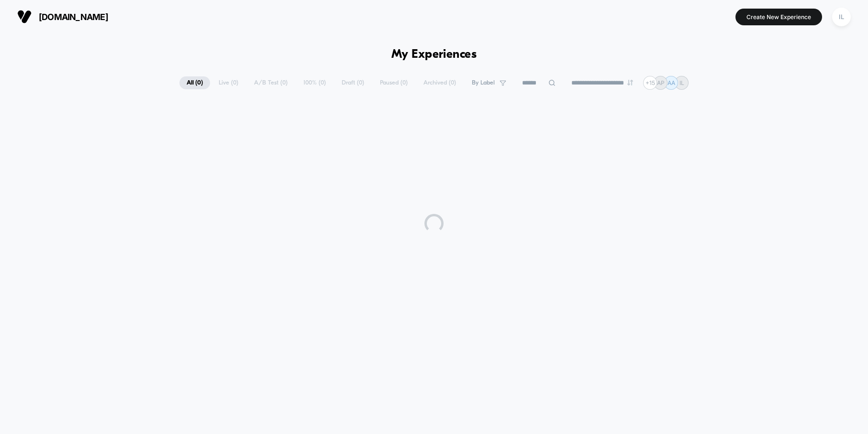 This screenshot has width=868, height=434. Describe the element at coordinates (671, 83) in the screenshot. I see `p: AA` at that location.